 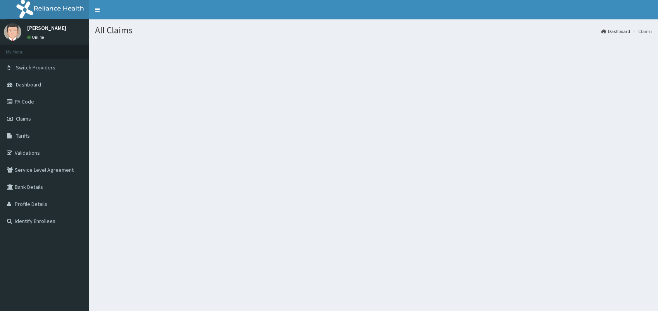 What do you see at coordinates (28, 84) in the screenshot?
I see `span: Dashboard` at bounding box center [28, 84].